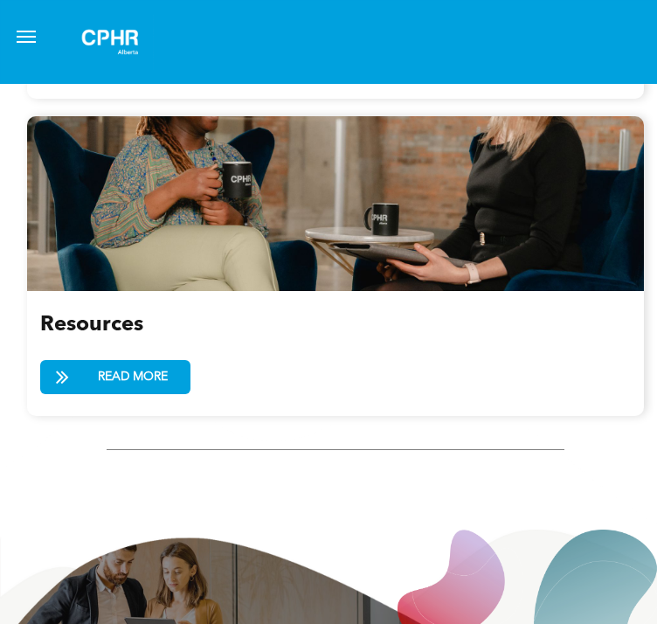 The image size is (657, 624). Describe the element at coordinates (110, 42) in the screenshot. I see `img: A white background with a few lines on it` at that location.